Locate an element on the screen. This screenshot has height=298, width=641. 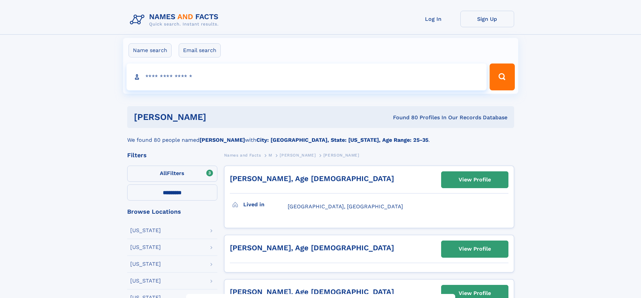
div: Found 80 Profiles In Our Records Database is located at coordinates (403, 118).